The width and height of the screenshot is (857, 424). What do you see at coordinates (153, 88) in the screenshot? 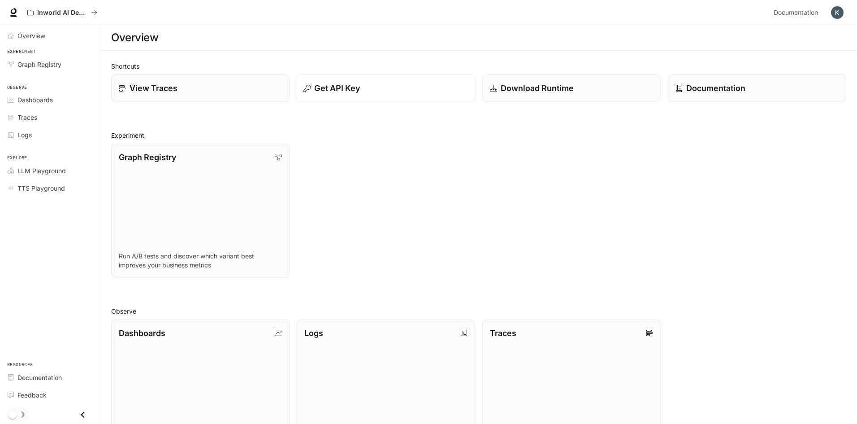
I see `p: View Traces` at bounding box center [153, 88].